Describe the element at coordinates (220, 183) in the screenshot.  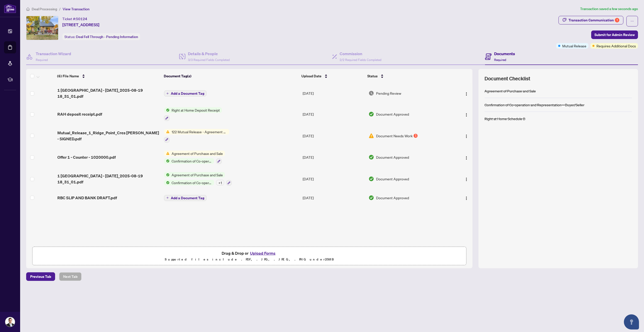
I see `div: + 1` at that location.